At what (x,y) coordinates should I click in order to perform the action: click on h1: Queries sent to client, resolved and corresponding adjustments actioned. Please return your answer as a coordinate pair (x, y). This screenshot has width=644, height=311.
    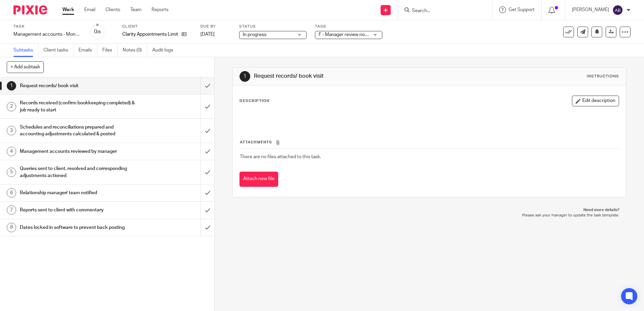
    Looking at the image, I should click on (78, 172).